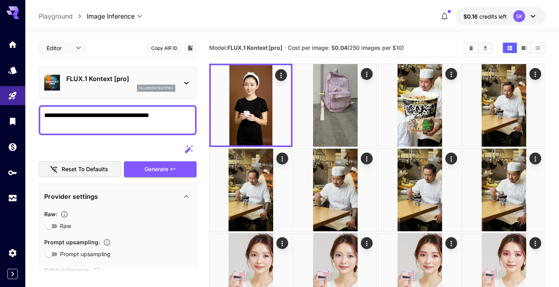 This screenshot has height=287, width=559. What do you see at coordinates (85, 254) in the screenshot?
I see `span: Prompt upsampling` at bounding box center [85, 254].